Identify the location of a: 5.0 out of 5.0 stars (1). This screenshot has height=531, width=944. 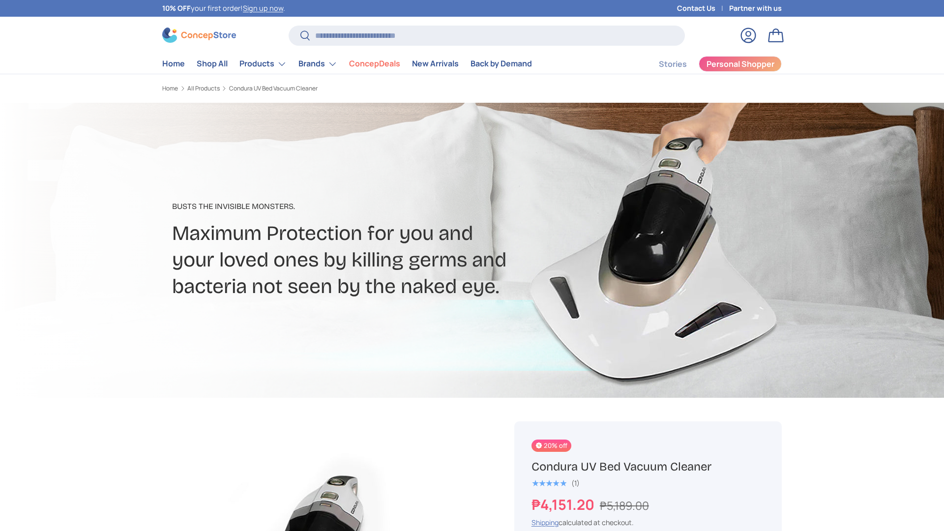
(555, 482).